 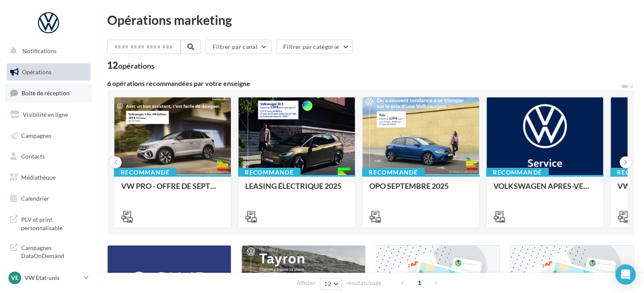 I want to click on span: VE, so click(x=15, y=278).